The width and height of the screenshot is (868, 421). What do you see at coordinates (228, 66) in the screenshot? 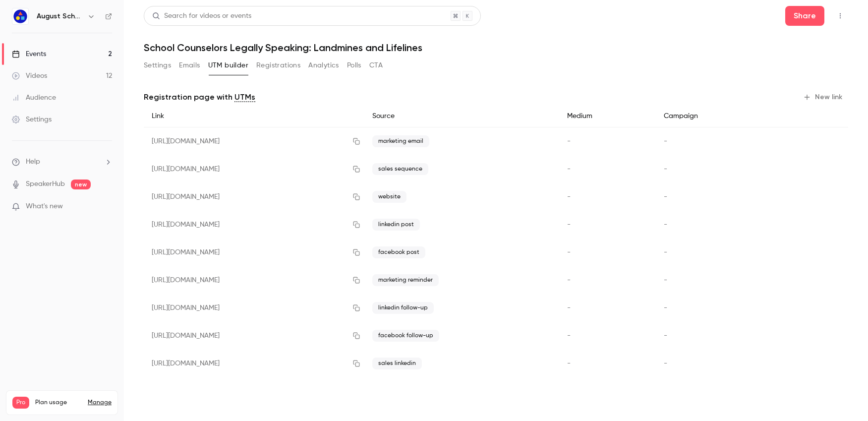
I see `button: UTM builder` at bounding box center [228, 66].